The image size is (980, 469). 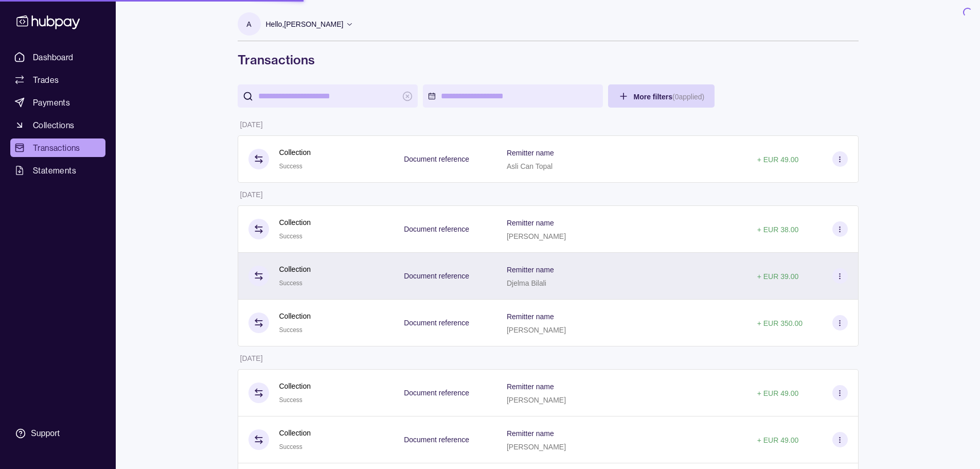 What do you see at coordinates (55, 170) in the screenshot?
I see `span: Statements` at bounding box center [55, 170].